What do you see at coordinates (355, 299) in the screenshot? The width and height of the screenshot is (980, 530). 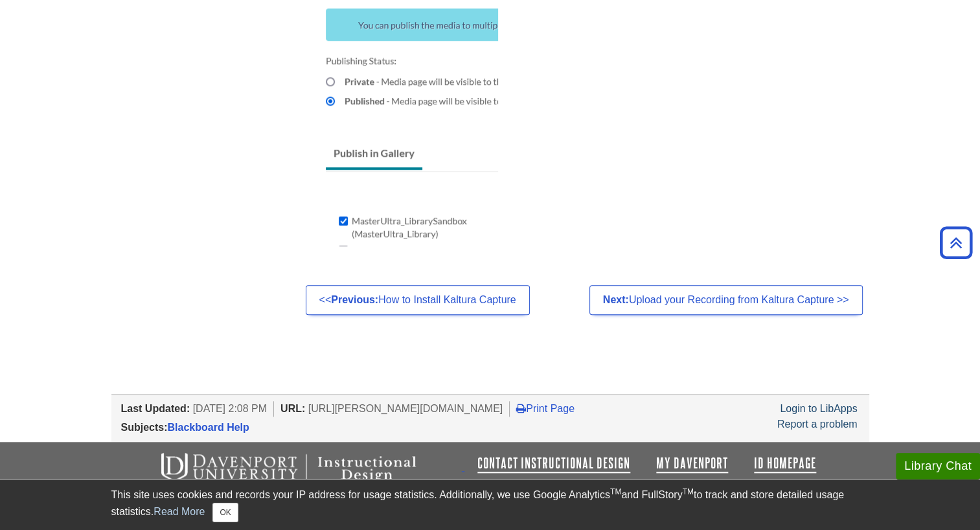 I see `strong: Previous:` at bounding box center [355, 299].